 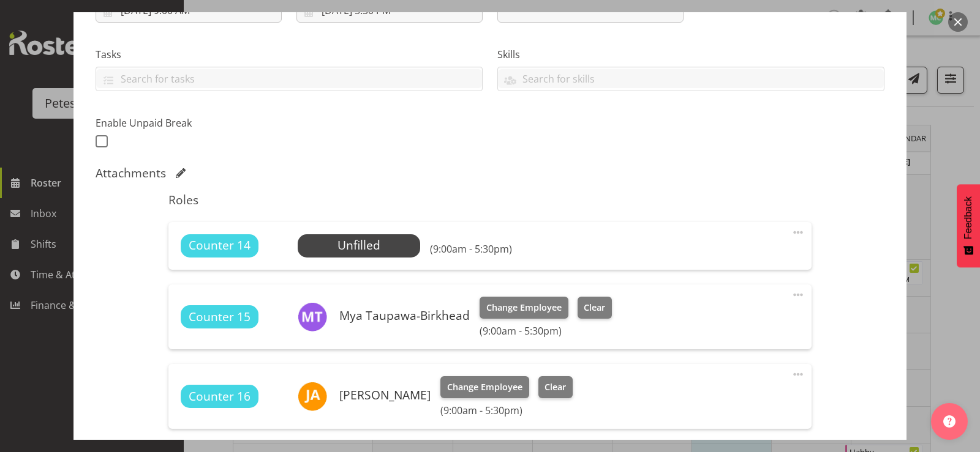 What do you see at coordinates (188, 123) in the screenshot?
I see `label: Enable Unpaid Break` at bounding box center [188, 123].